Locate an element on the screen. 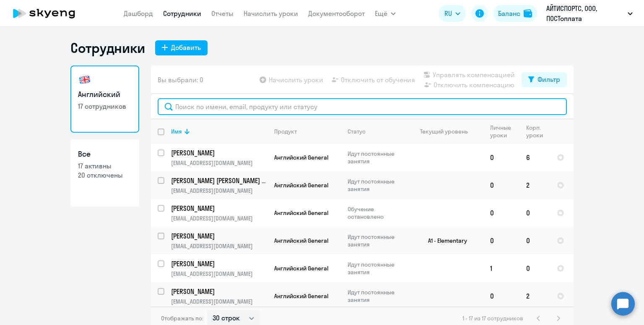  p: 17 активны is located at coordinates (105, 166).